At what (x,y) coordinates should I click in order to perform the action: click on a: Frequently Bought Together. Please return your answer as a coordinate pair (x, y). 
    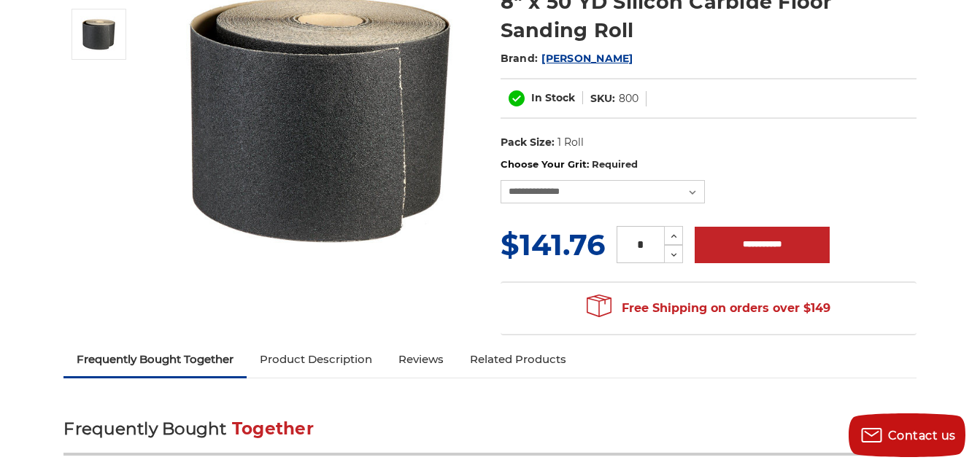
    Looking at the image, I should click on (155, 359).